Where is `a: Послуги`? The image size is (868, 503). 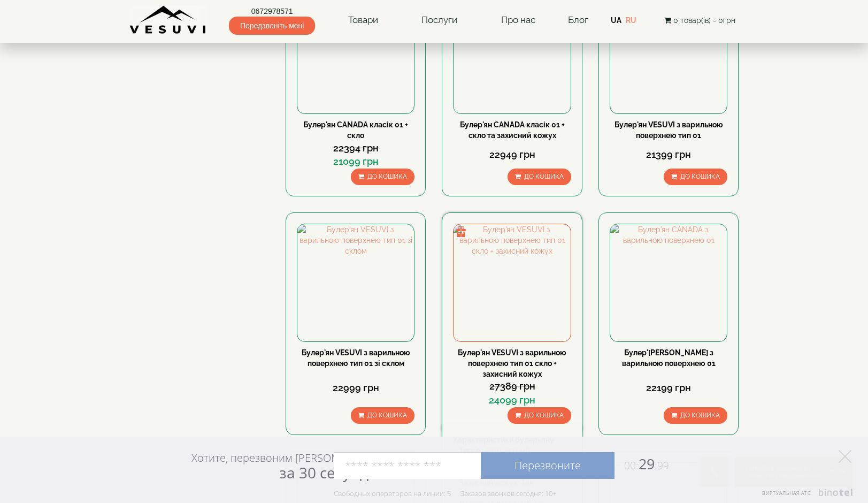 a: Послуги is located at coordinates (439, 20).